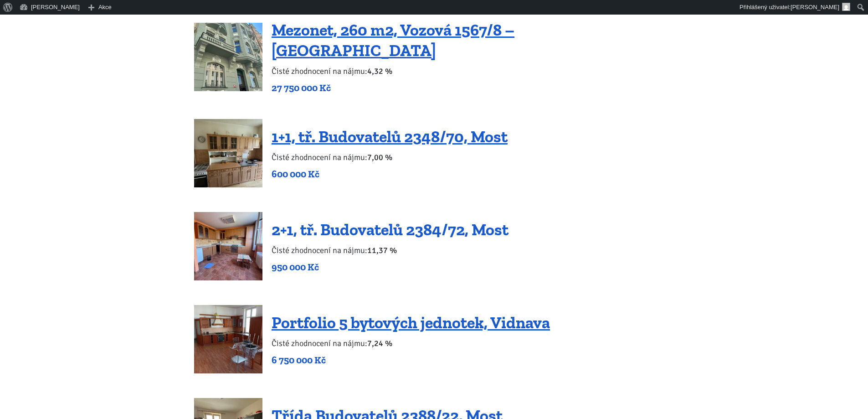  Describe the element at coordinates (390, 229) in the screenshot. I see `a: 2+1, tř. Budovatelů 2384/72, Most` at that location.